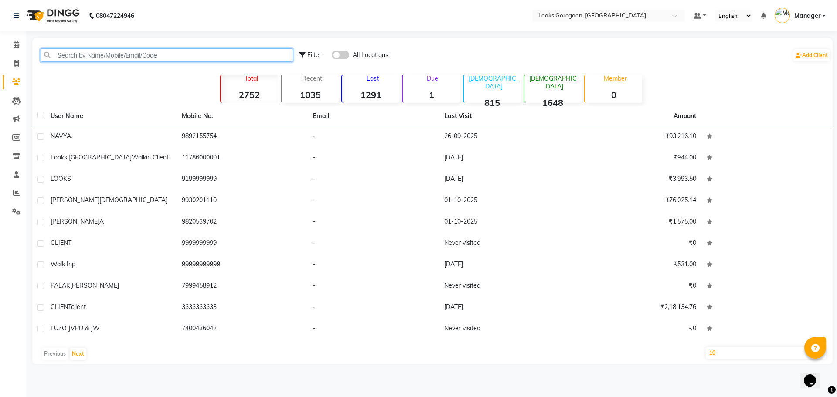 This screenshot has width=837, height=397. What do you see at coordinates (372, 78) in the screenshot?
I see `p: Lost` at bounding box center [372, 78].